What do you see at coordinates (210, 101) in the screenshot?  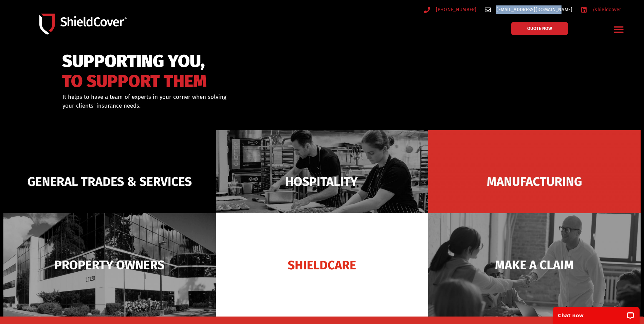 I see `div: It helps to have a team of experts in your corner when solving` at bounding box center [210, 101].